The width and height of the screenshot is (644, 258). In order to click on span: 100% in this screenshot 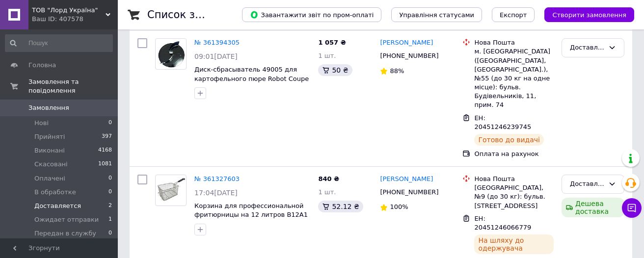, I will do `click(399, 207)`.